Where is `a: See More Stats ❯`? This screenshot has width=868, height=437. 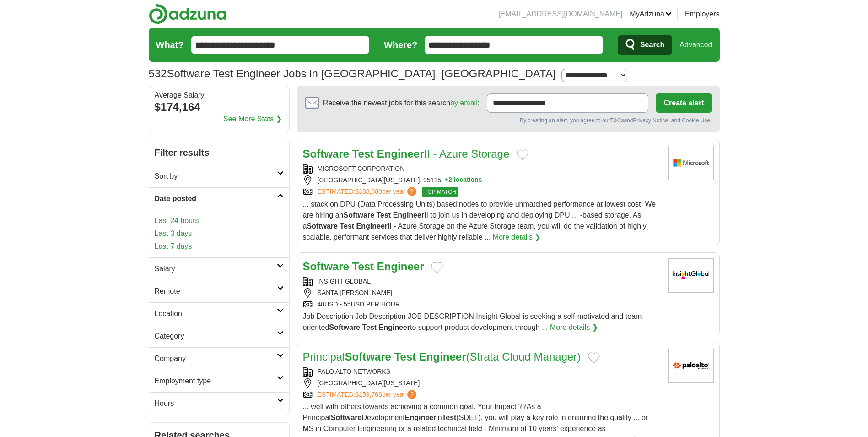
a: See More Stats ❯ is located at coordinates (252, 119).